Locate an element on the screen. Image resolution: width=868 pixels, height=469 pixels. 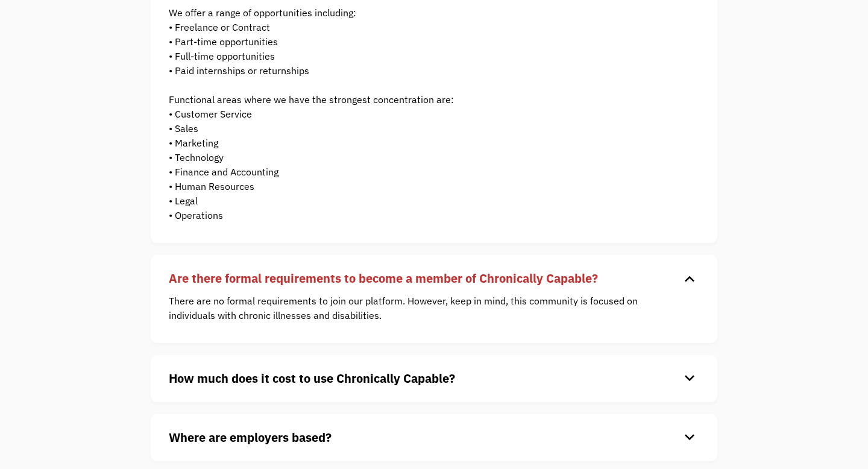
strong: Are there formal requirements to become a member of Chronically Capable? is located at coordinates (383, 278).